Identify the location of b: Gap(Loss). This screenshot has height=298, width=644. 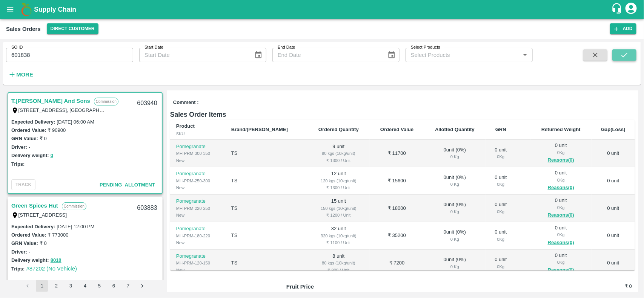
(613, 129).